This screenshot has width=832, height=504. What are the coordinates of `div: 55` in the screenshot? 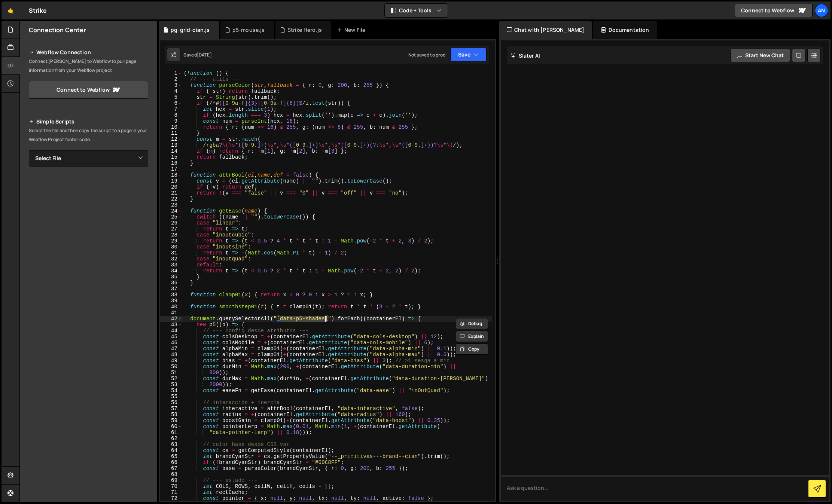 It's located at (171, 396).